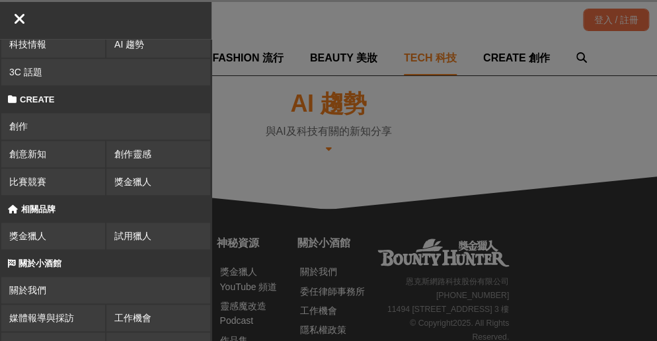 The image size is (657, 341). Describe the element at coordinates (158, 154) in the screenshot. I see `a: 創作靈感` at that location.